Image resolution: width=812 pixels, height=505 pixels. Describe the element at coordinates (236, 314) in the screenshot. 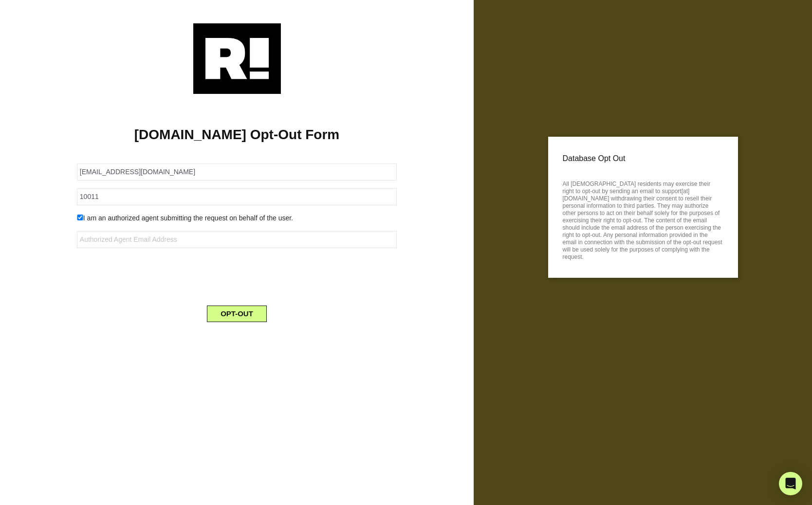

I see `button: OPT-OUT` at that location.